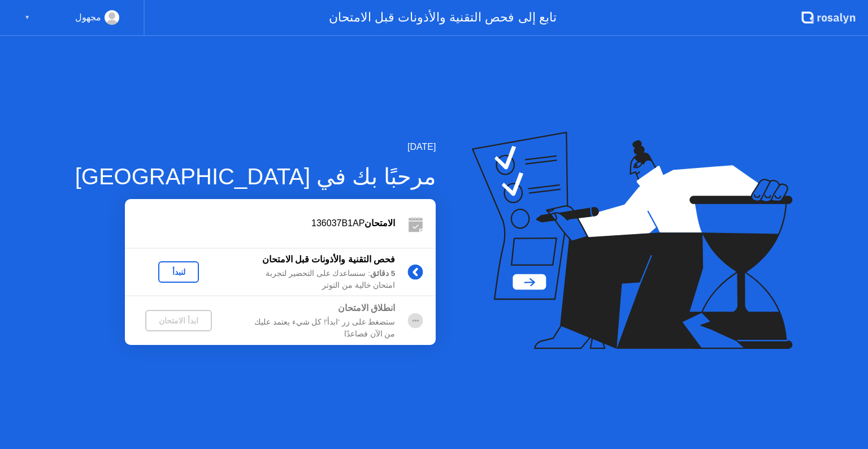 The image size is (868, 449). I want to click on b: الامتحان, so click(380, 223).